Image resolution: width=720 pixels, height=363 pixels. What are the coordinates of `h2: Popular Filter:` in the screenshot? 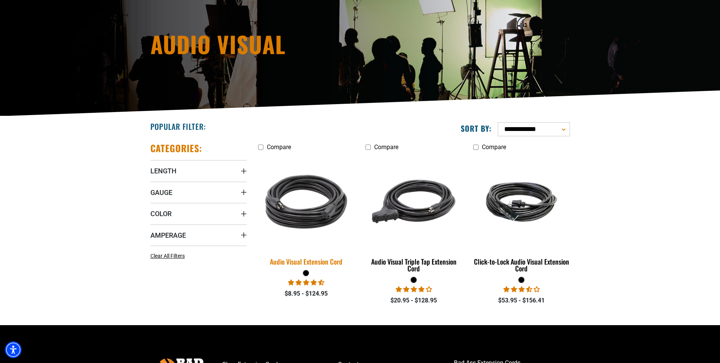 It's located at (178, 126).